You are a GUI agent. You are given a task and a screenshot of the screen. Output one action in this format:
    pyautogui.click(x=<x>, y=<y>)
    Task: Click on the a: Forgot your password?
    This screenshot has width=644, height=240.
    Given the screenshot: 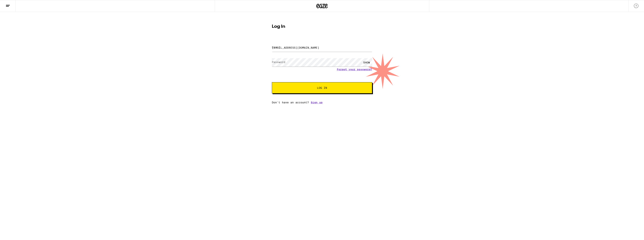 What is the action you would take?
    pyautogui.click(x=354, y=69)
    